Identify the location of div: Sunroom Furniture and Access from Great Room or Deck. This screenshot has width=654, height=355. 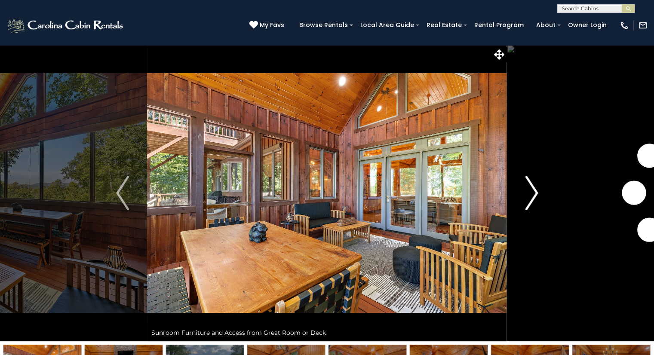
(327, 333).